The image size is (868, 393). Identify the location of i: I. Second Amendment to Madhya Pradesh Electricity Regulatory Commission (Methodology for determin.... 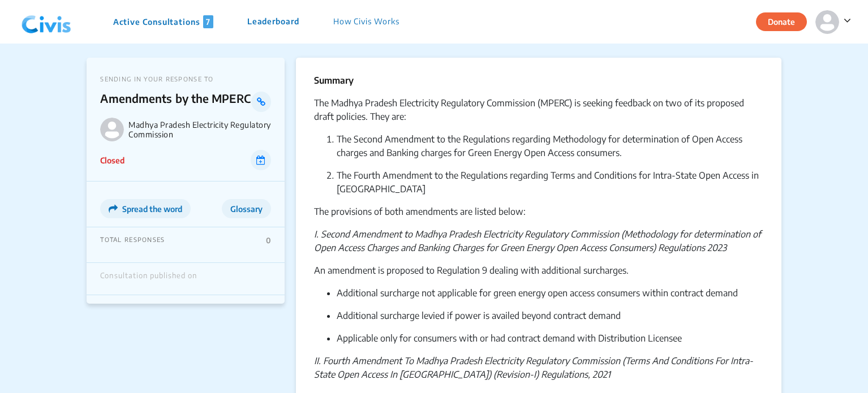
(538, 241).